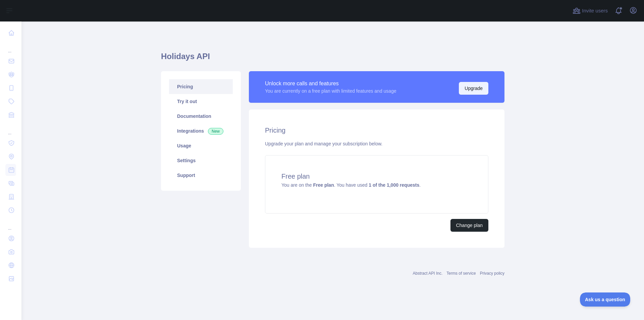  I want to click on h2: Pricing, so click(377, 130).